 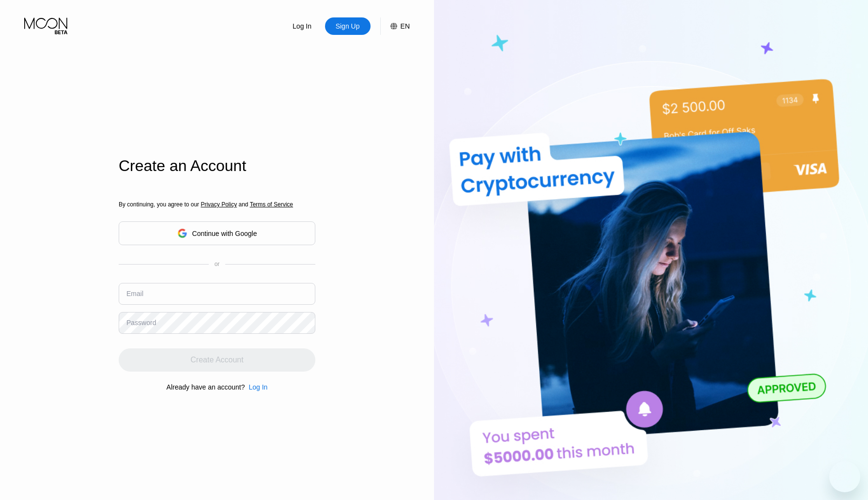 What do you see at coordinates (271, 204) in the screenshot?
I see `span: Terms of Service` at bounding box center [271, 204].